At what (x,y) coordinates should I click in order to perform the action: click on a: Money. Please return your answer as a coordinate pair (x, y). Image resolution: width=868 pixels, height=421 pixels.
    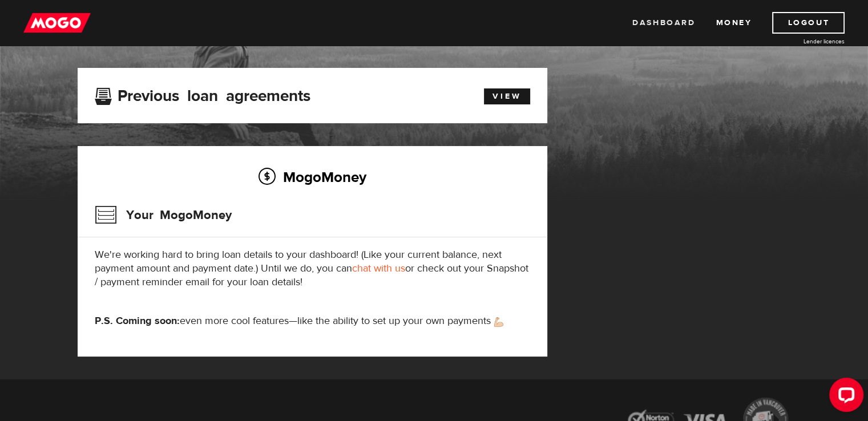
    Looking at the image, I should click on (733, 23).